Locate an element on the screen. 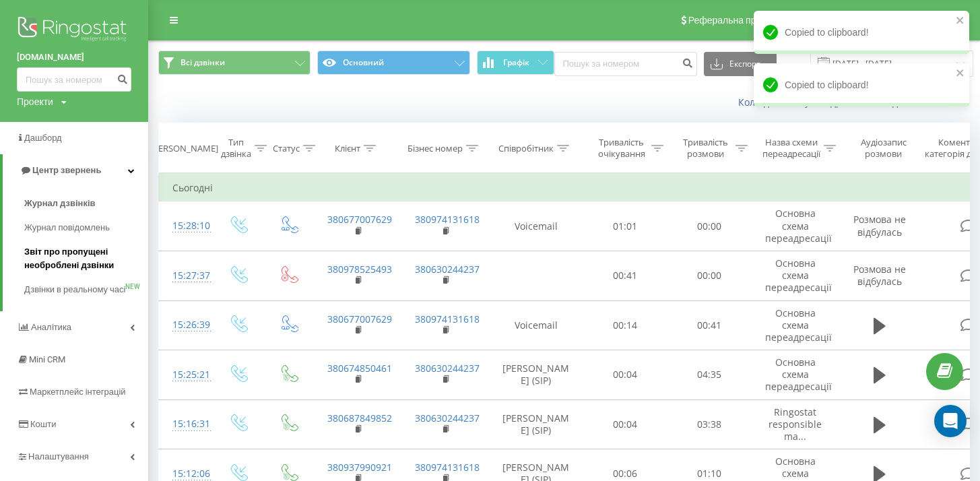  div: Аудіозапис розмови is located at coordinates (883, 148).